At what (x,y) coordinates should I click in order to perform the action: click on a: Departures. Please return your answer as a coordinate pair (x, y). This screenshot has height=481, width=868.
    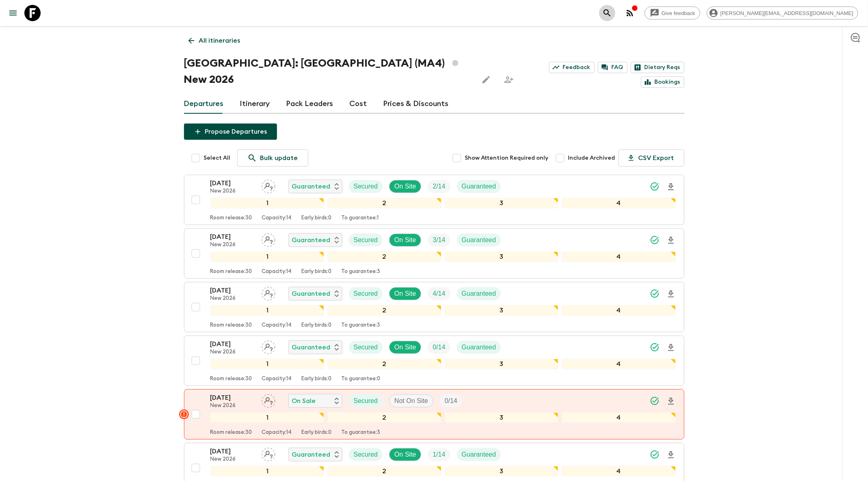
    Looking at the image, I should click on (204, 104).